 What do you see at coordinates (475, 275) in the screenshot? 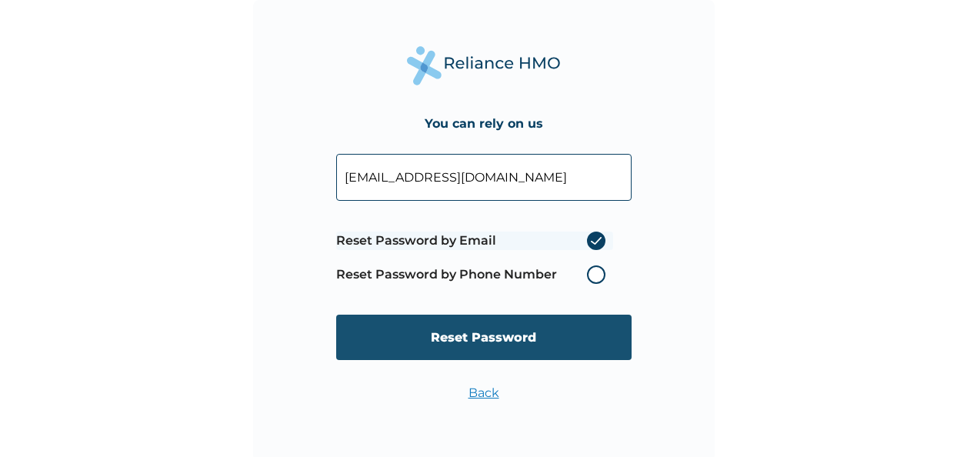
I see `label: Reset Password by Phone Number` at bounding box center [475, 275].